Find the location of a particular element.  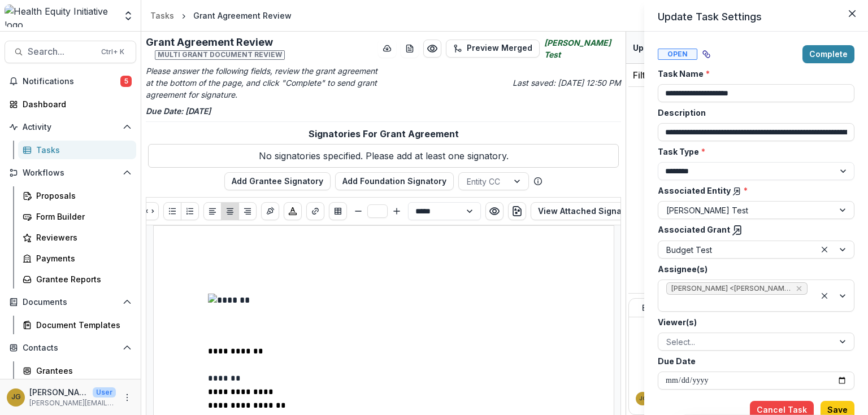

label: Task Type is located at coordinates (753, 152).